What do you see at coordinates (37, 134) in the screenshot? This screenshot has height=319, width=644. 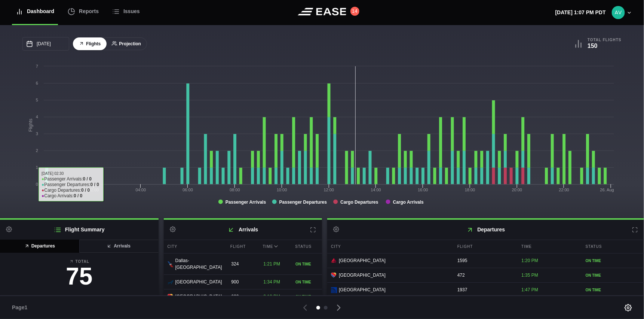 I see `text: 3` at bounding box center [37, 134].